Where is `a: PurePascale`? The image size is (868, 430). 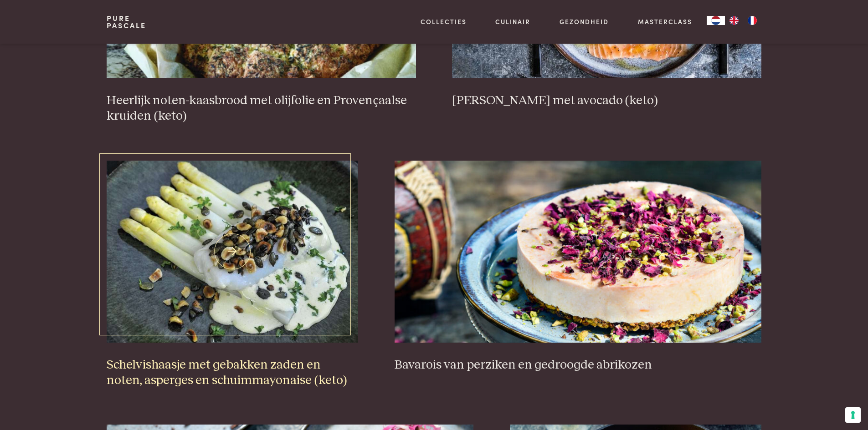
a: PurePascale is located at coordinates (126, 22).